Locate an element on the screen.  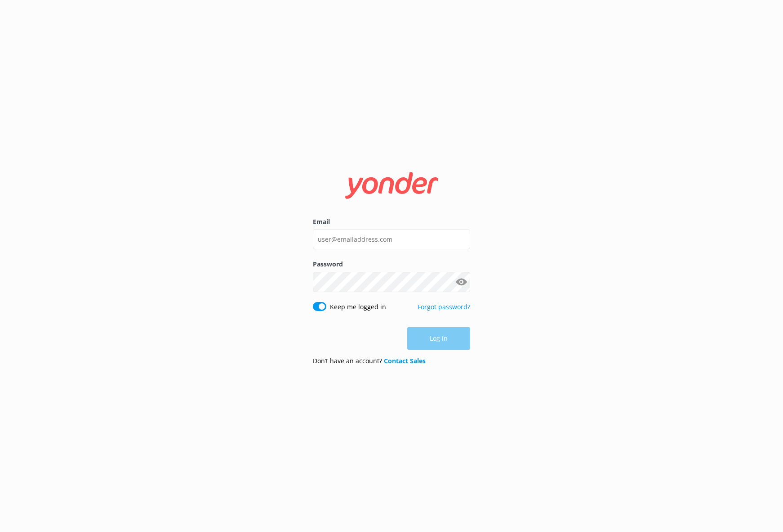
a: Contact Sales is located at coordinates (405, 360).